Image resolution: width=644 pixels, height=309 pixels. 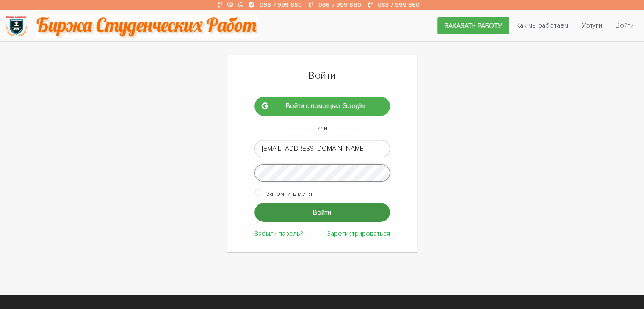 I want to click on a: Заказать работу, so click(x=473, y=26).